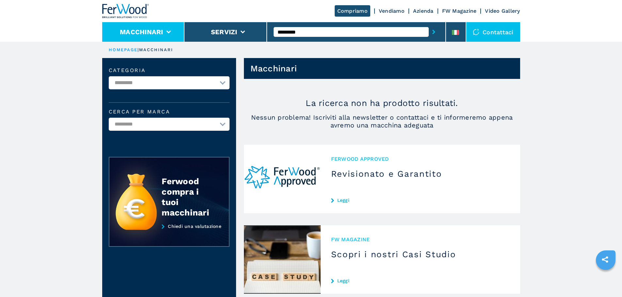 The image size is (622, 297). Describe the element at coordinates (392, 11) in the screenshot. I see `a: Vendiamo` at that location.